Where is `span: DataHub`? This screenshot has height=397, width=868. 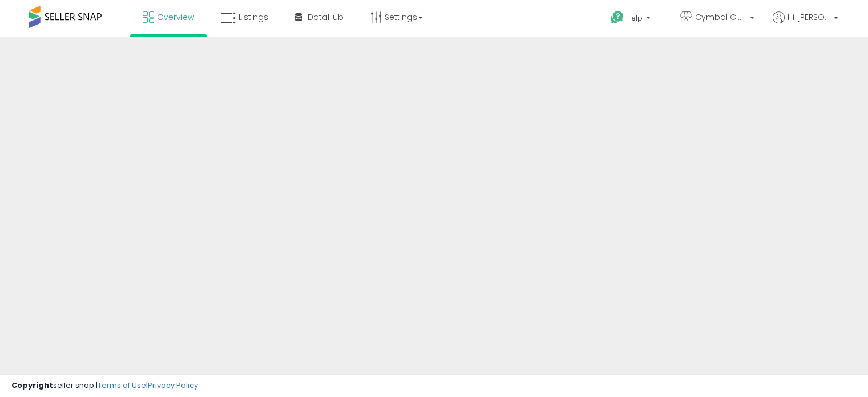 span: DataHub is located at coordinates (325, 17).